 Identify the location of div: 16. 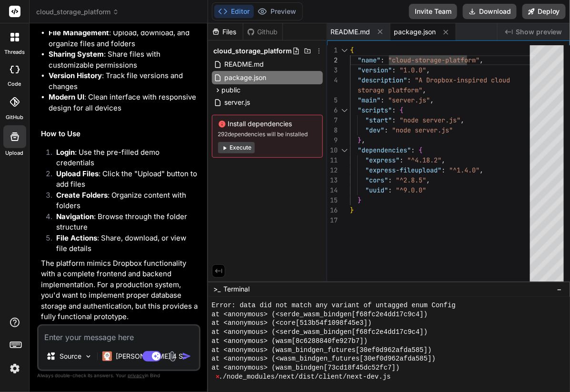
(332, 210).